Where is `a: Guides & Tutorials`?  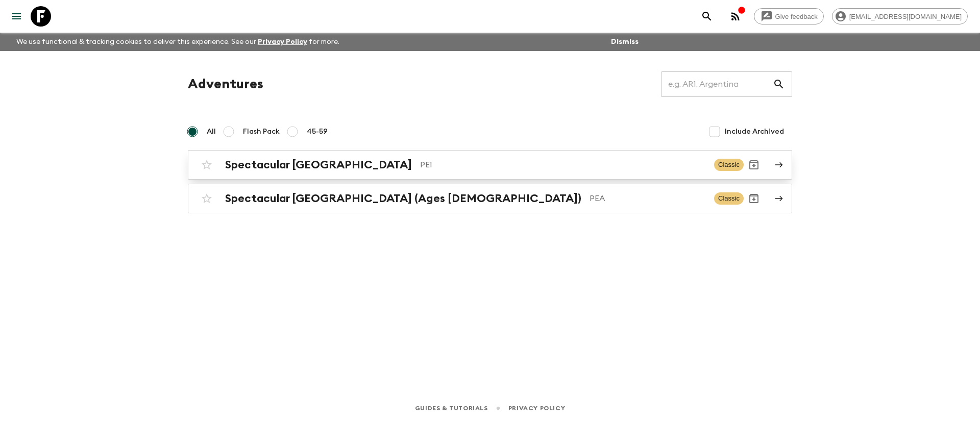
a: Guides & Tutorials is located at coordinates (451, 408).